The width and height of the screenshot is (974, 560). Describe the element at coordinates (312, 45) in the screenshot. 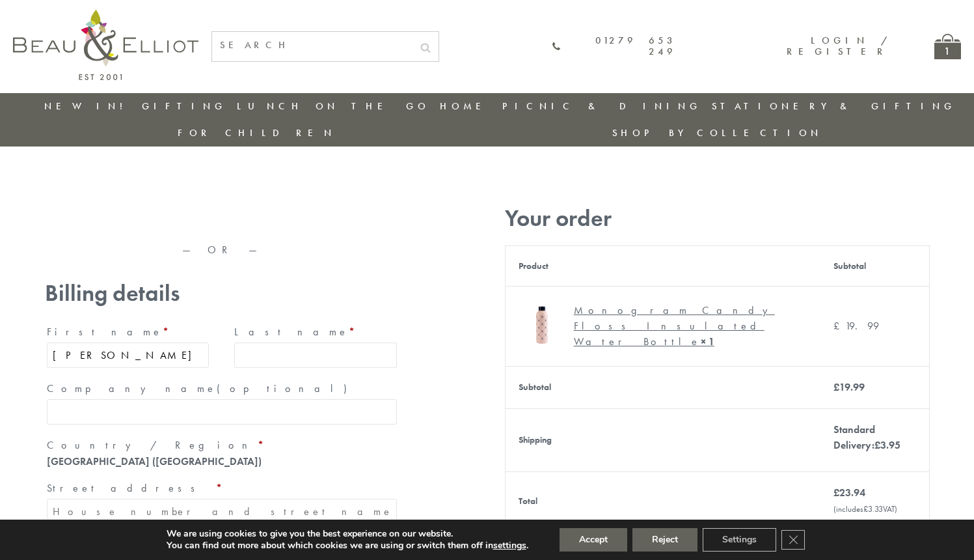

I see `input: SEARCH` at that location.